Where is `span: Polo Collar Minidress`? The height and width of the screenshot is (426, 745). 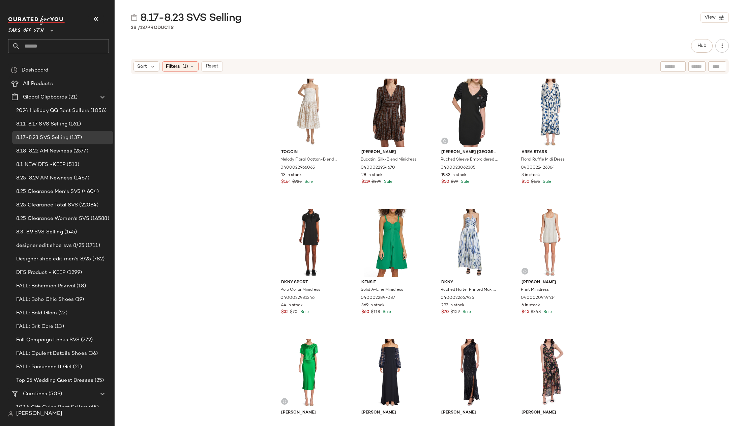 span: Polo Collar Minidress is located at coordinates (301, 290).